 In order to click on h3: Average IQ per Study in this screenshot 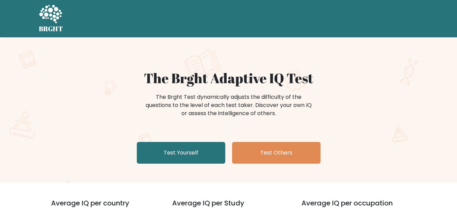, I will do `click(229, 208)`.